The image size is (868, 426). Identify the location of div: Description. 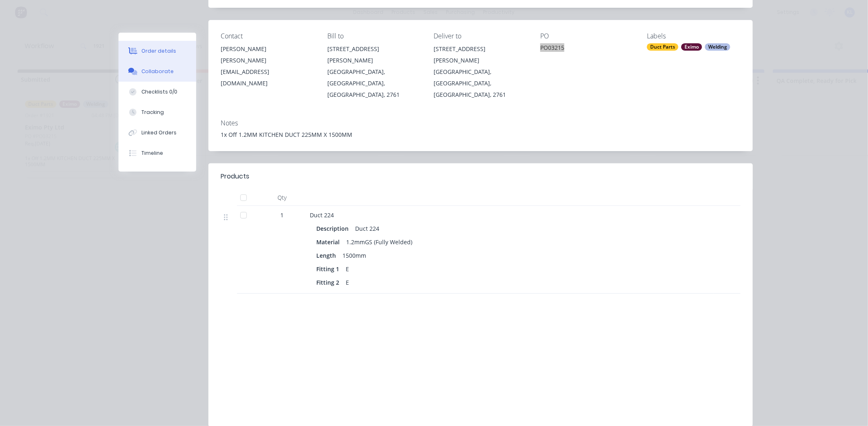
(334, 228).